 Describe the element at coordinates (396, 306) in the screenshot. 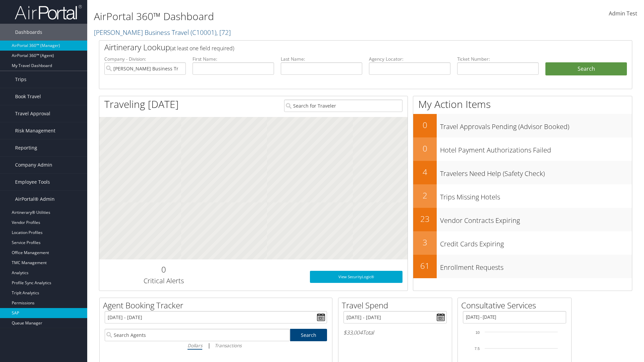

I see `h2: Travel Spend` at that location.